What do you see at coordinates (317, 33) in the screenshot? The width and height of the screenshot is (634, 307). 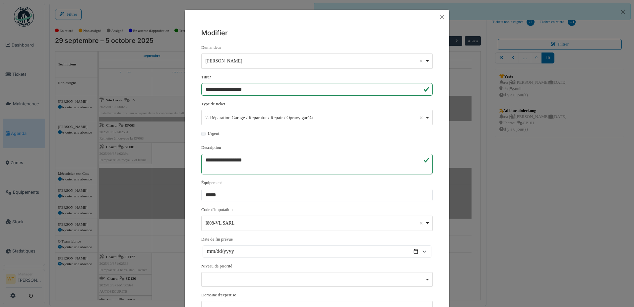 I see `h5: Modifier` at bounding box center [317, 33].